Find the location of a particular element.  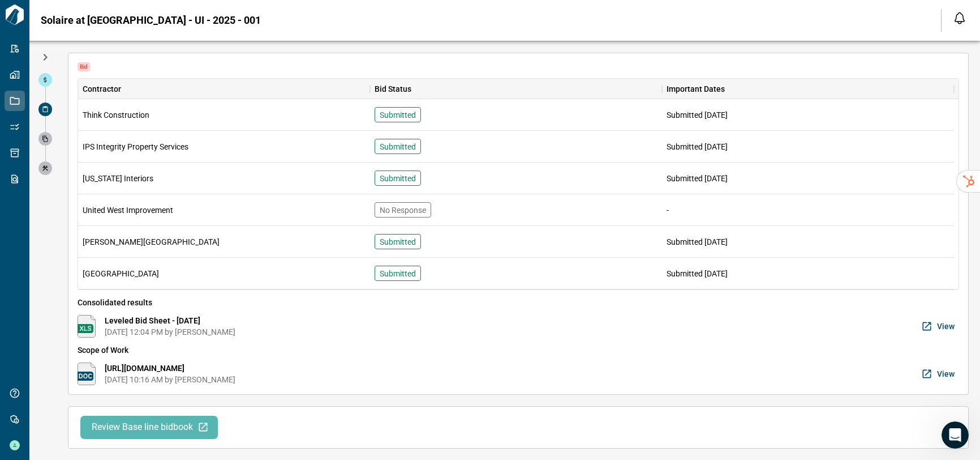

span: United West Improvement is located at coordinates (128, 210).